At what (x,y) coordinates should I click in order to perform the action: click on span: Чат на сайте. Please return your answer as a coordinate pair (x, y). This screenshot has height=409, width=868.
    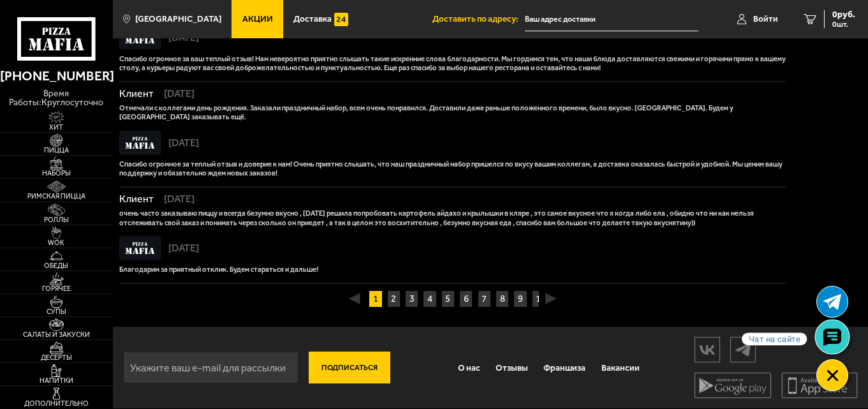
    Looking at the image, I should click on (774, 338).